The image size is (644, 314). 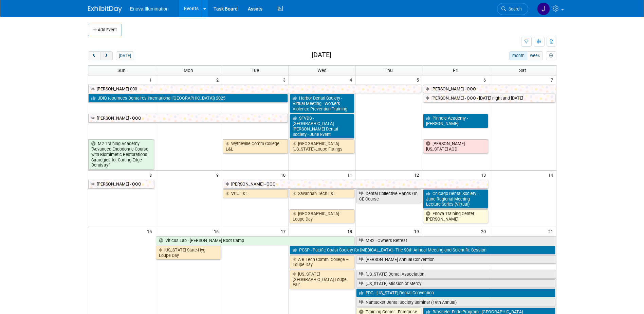 I want to click on a: Nantucket Dental Society Seminar (19th Annual), so click(x=456, y=303).